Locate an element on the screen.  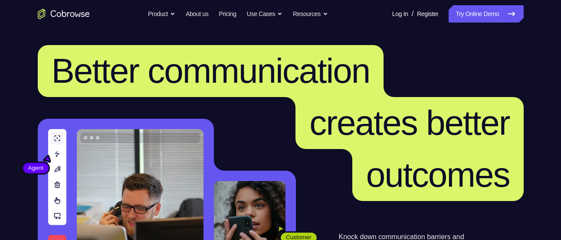
span: Better communication is located at coordinates (211, 71).